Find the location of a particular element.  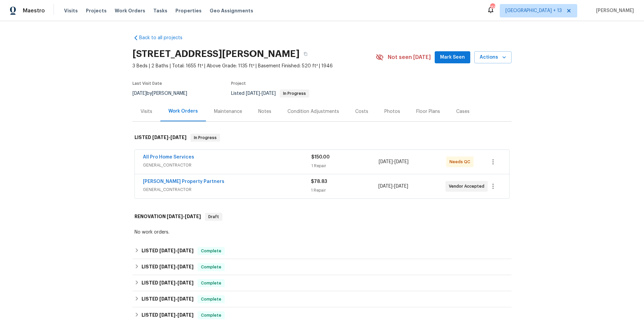

a: All Pro Home Services is located at coordinates (168, 157).